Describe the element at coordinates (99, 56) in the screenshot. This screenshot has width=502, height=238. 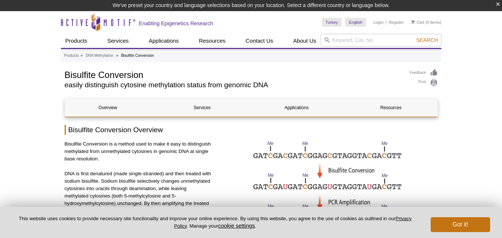
I see `a: DNA Methylation` at that location.